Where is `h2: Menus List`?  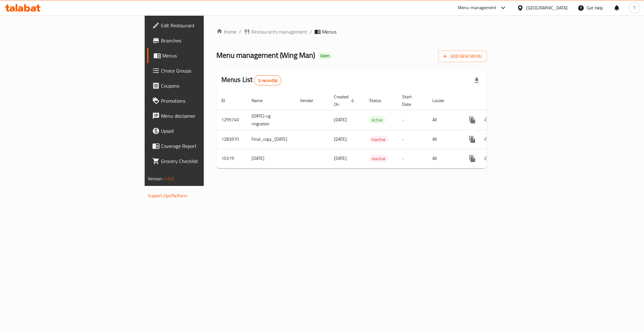 h2: Menus List is located at coordinates (251, 80).